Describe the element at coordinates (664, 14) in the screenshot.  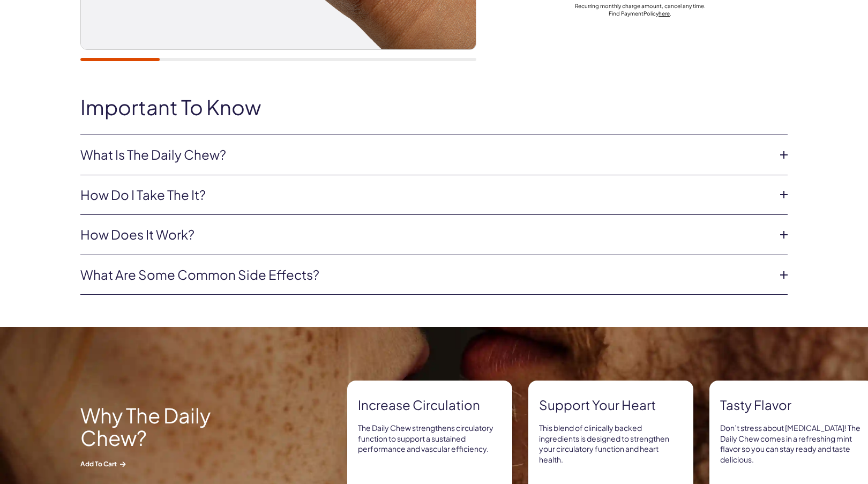
I see `a: here` at that location.